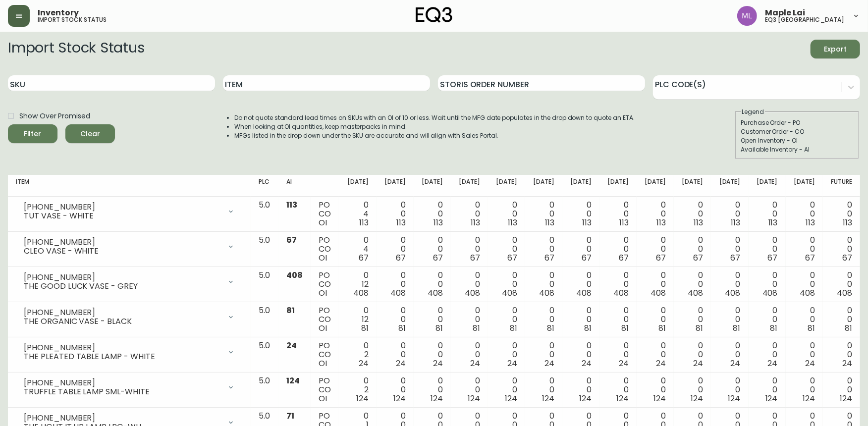 The width and height of the screenshot is (868, 426). What do you see at coordinates (434, 15) in the screenshot?
I see `img: logo` at bounding box center [434, 15].